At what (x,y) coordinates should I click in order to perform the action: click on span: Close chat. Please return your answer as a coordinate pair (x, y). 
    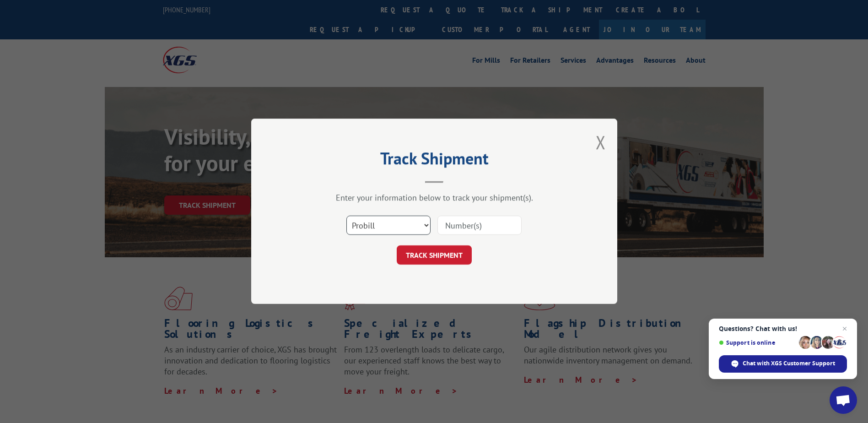
    Looking at the image, I should click on (845, 329).